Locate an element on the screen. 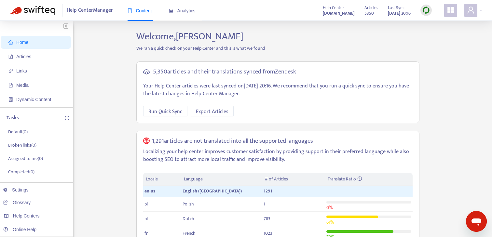 This screenshot has height=237, width=492. div: Translate Ratio is located at coordinates (368, 179).